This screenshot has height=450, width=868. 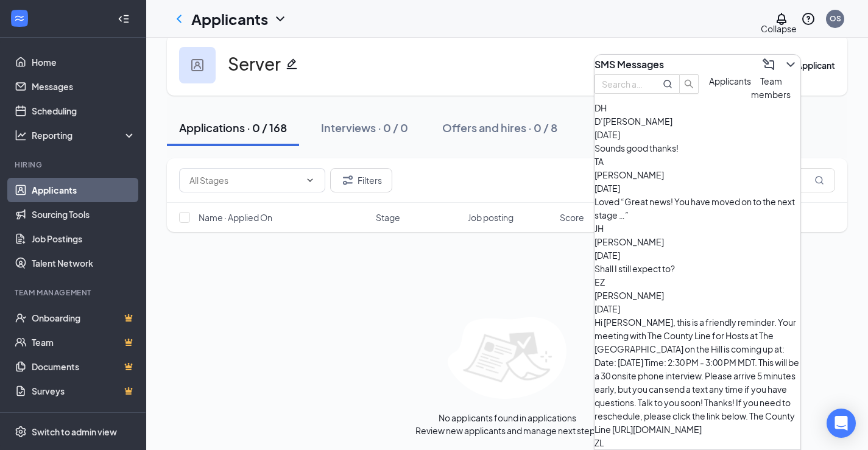 I want to click on svg: Analysis, so click(x=20, y=136).